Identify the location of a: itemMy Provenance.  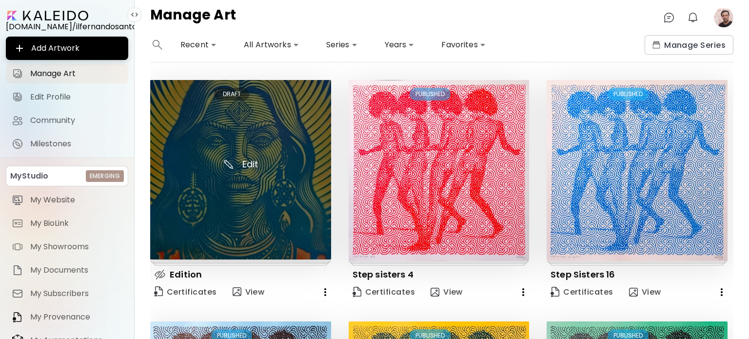
(67, 317).